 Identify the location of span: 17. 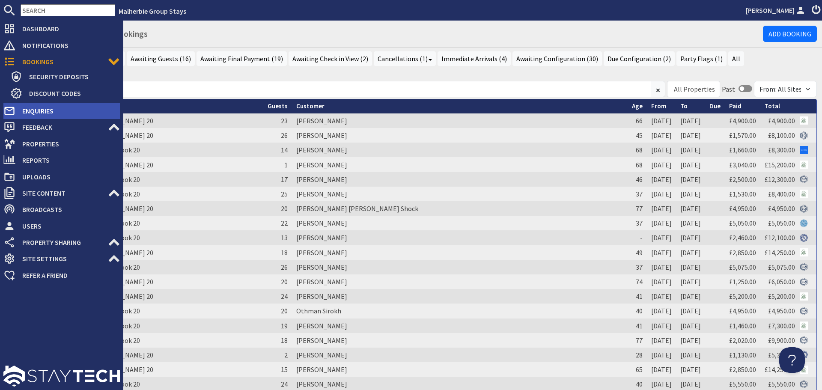
(284, 179).